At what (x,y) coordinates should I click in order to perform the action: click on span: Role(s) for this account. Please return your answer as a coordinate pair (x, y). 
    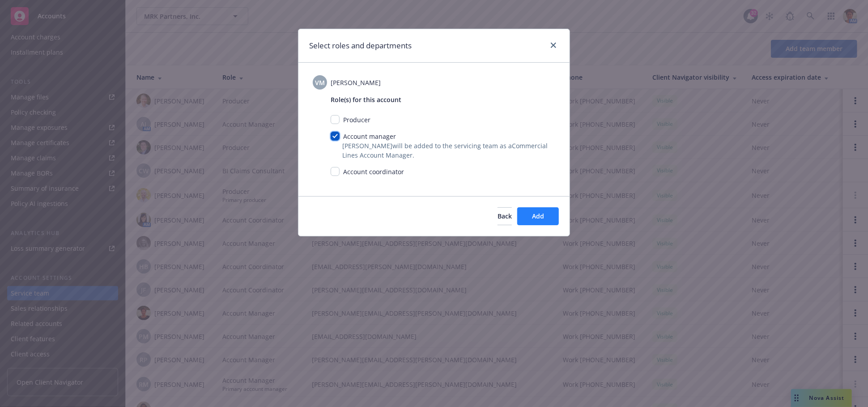
    Looking at the image, I should click on (443, 99).